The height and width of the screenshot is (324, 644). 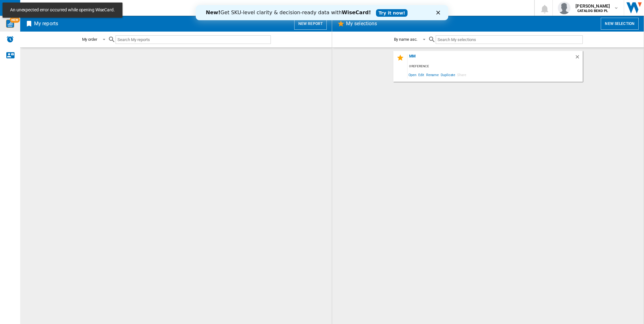 What do you see at coordinates (161, 7) in the screenshot?
I see `b: WiseCard!` at bounding box center [161, 7].